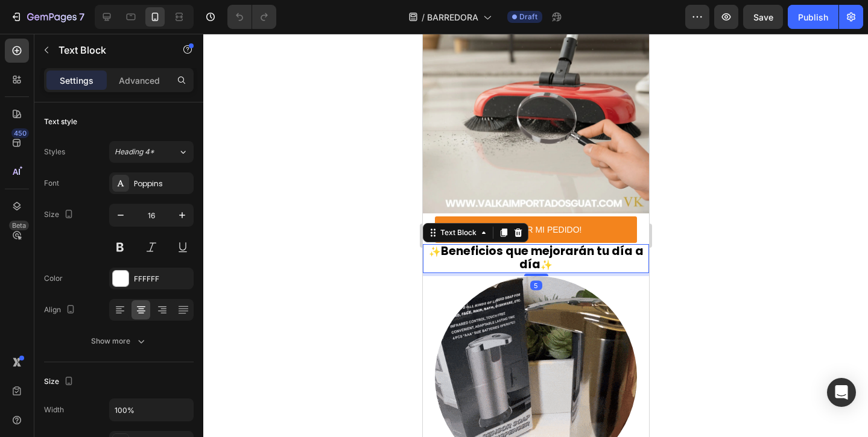  I want to click on p: Text Block, so click(110, 50).